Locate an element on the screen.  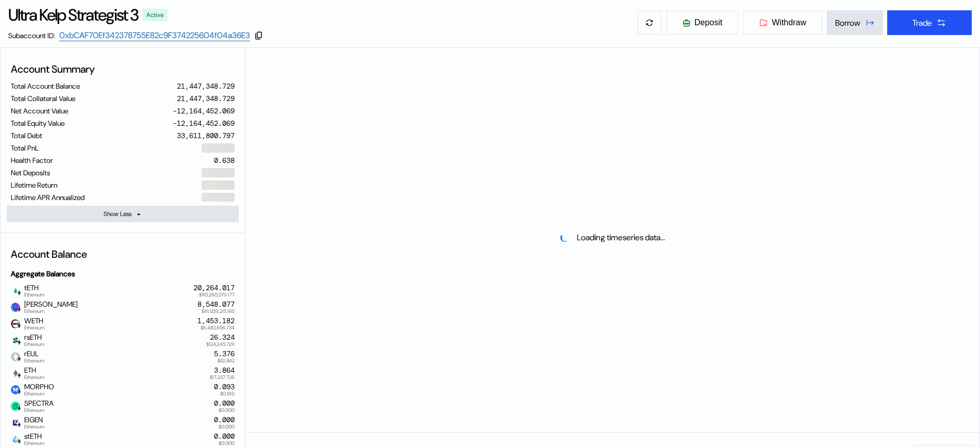
div: 0.093 is located at coordinates (224, 386).